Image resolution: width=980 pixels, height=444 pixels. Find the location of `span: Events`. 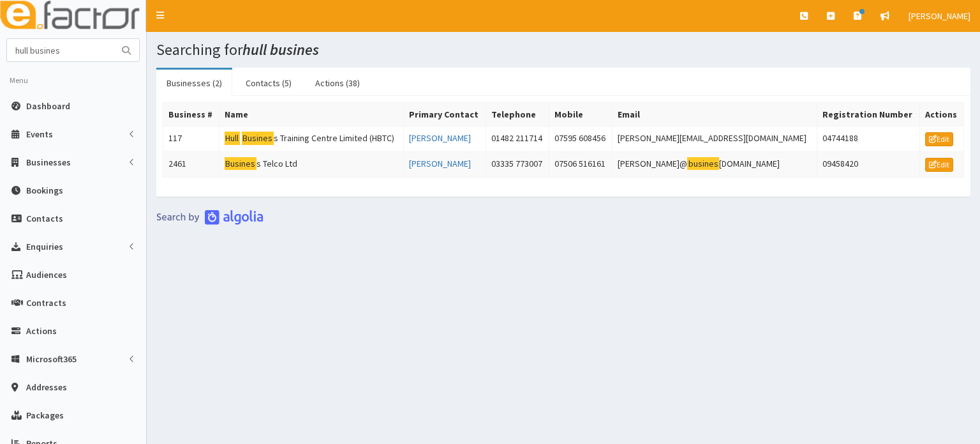

span: Events is located at coordinates (39, 134).